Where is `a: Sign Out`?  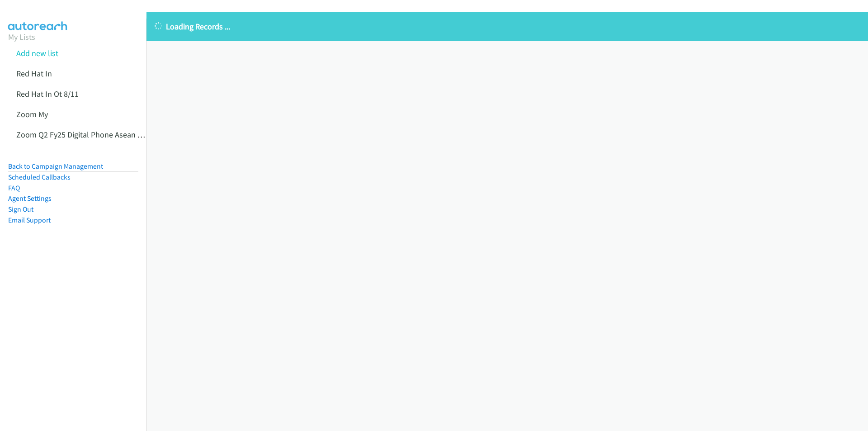 a: Sign Out is located at coordinates (21, 209).